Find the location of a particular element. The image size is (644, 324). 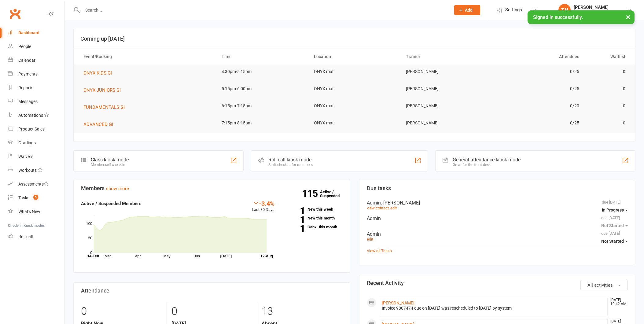

a: Tasks 5 is located at coordinates (36, 198).